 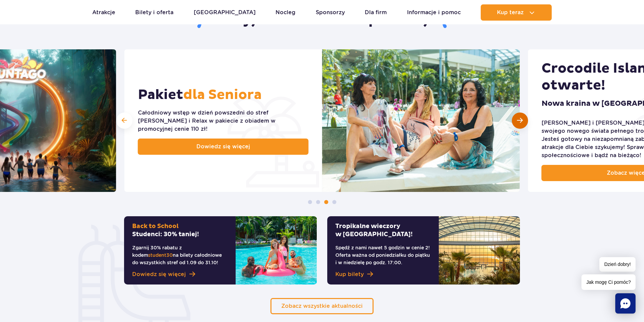 I want to click on a: Dla firm, so click(x=375, y=13).